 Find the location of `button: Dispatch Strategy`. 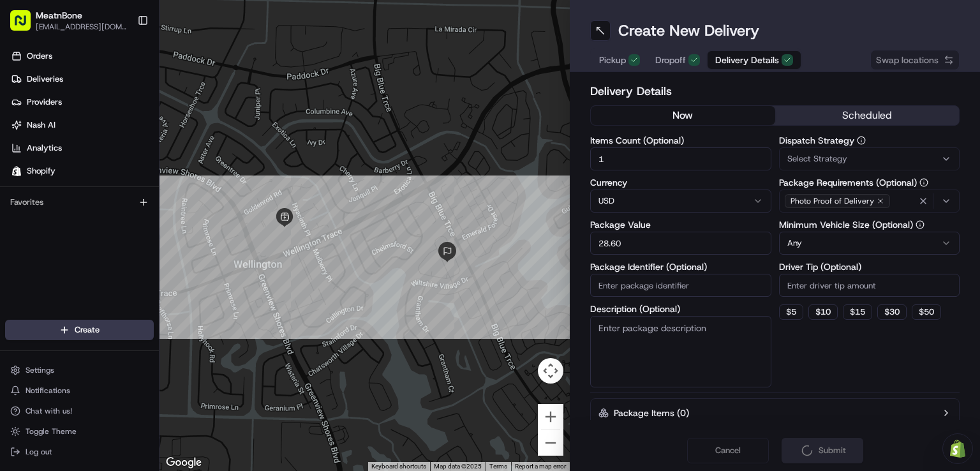

button: Dispatch Strategy is located at coordinates (861, 141).